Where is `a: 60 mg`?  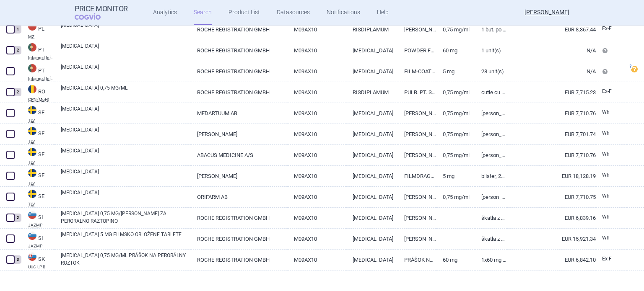
a: 60 mg is located at coordinates (455, 50).